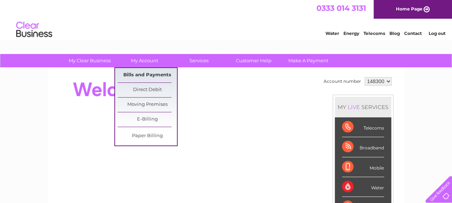  What do you see at coordinates (147, 75) in the screenshot?
I see `a: Bills and Payments` at bounding box center [147, 75].